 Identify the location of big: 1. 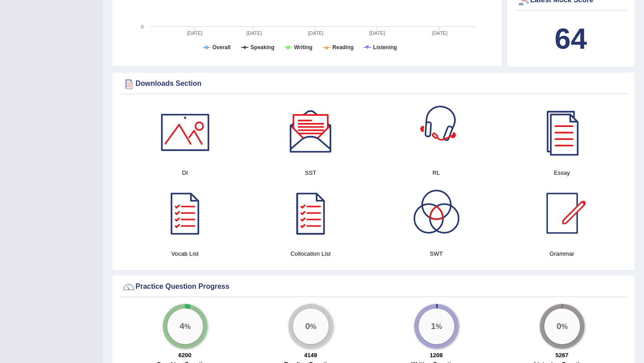
(433, 326).